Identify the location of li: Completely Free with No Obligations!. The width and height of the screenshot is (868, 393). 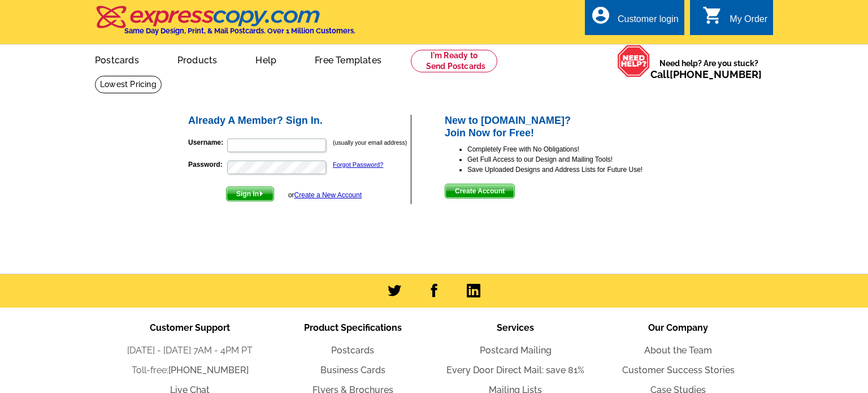
(574, 149).